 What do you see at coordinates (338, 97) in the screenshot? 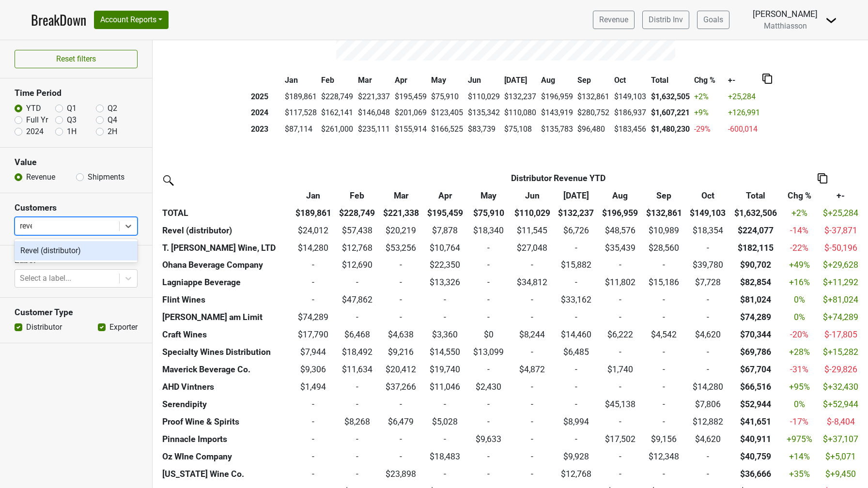
I see `td: $228,749` at bounding box center [338, 97].